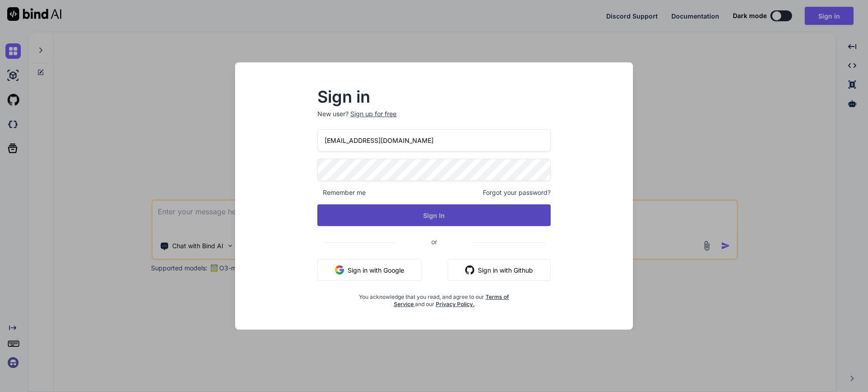 The width and height of the screenshot is (868, 392). What do you see at coordinates (434, 119) in the screenshot?
I see `p: New user?` at bounding box center [434, 119].